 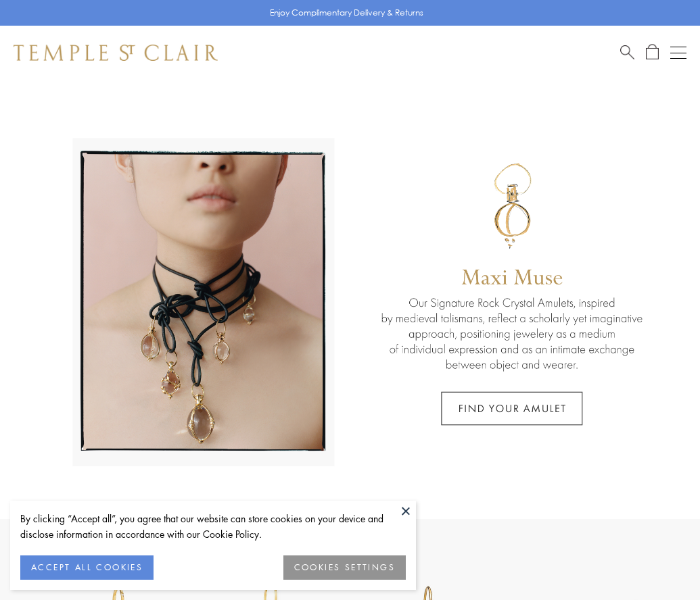 What do you see at coordinates (116, 53) in the screenshot?
I see `img: Temple St. Clair` at bounding box center [116, 53].